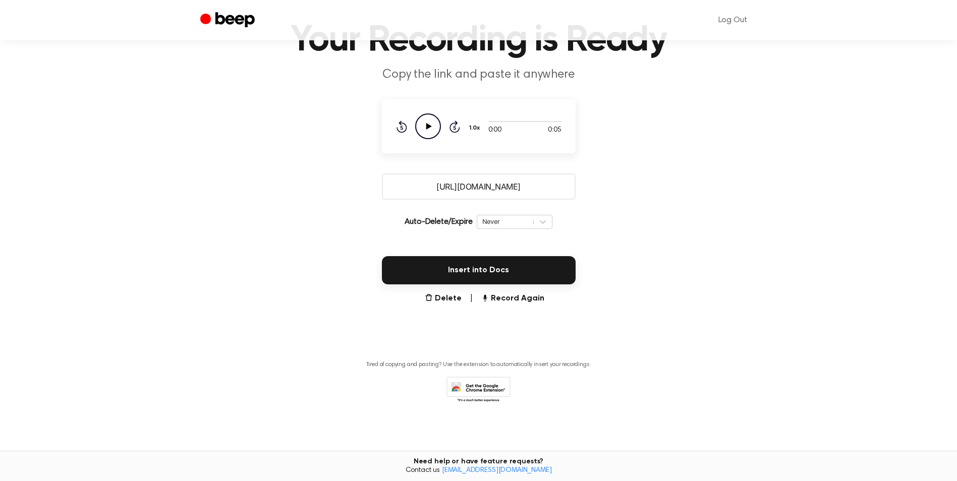 This screenshot has height=481, width=957. What do you see at coordinates (479, 365) in the screenshot?
I see `p: Tired of copying and pasting? Use the extension to automatically insert your recordings.` at bounding box center [479, 365].